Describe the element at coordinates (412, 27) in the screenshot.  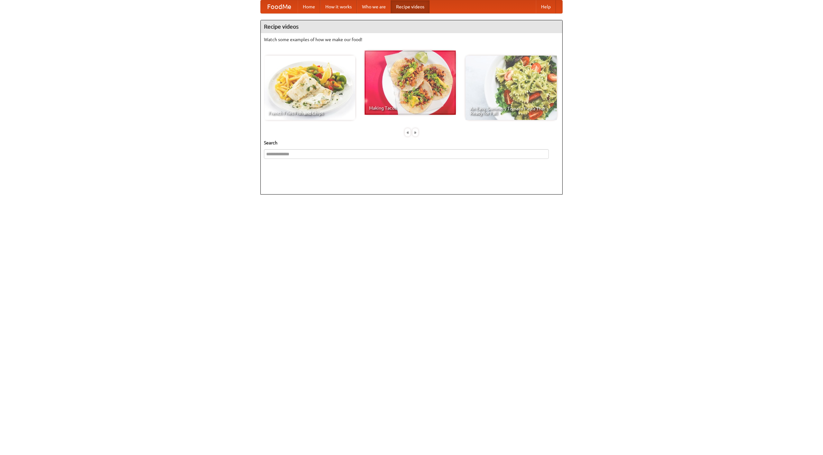
I see `h4: Recipe videos` at that location.